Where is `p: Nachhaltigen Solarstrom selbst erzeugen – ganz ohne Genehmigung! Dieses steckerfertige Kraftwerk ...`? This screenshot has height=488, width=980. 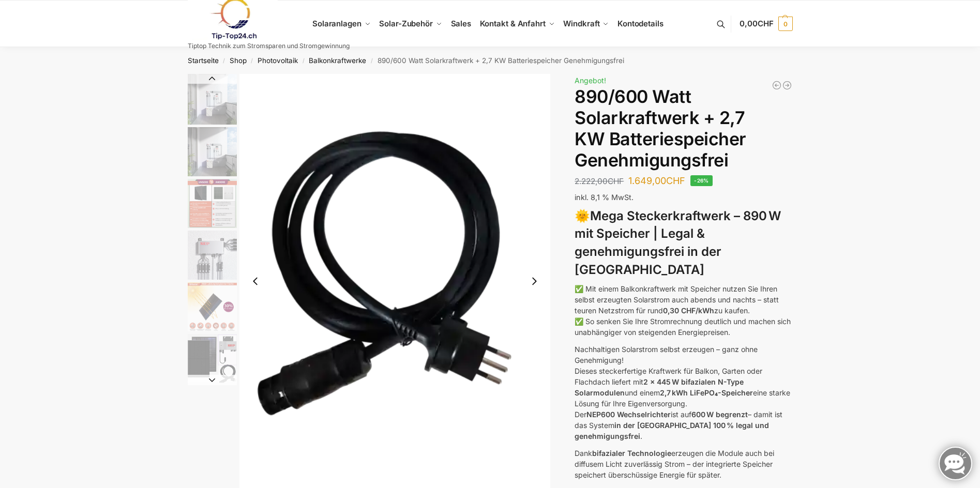
p: Nachhaltigen Solarstrom selbst erzeugen – ganz ohne Genehmigung! Dieses steckerfertige Kraftwerk ... is located at coordinates (683, 393).